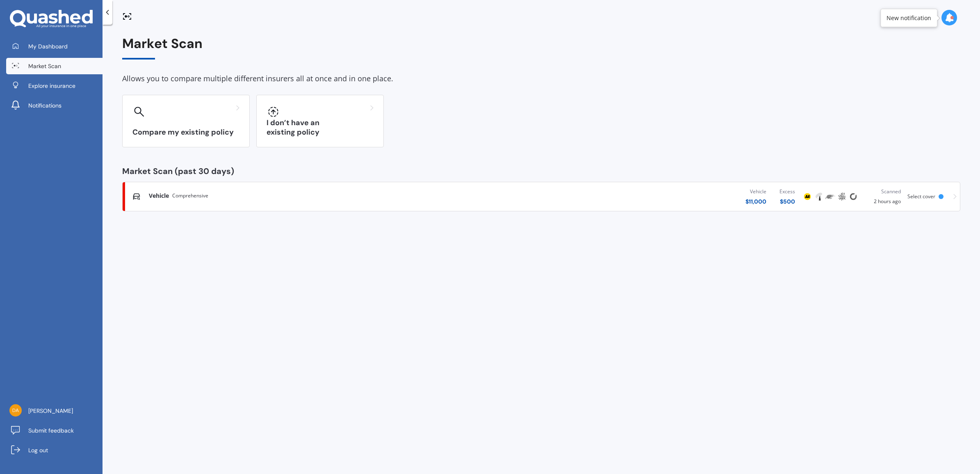 This screenshot has height=474, width=980. What do you see at coordinates (320, 128) in the screenshot?
I see `h3: I don’t have an existing policy` at bounding box center [320, 128].